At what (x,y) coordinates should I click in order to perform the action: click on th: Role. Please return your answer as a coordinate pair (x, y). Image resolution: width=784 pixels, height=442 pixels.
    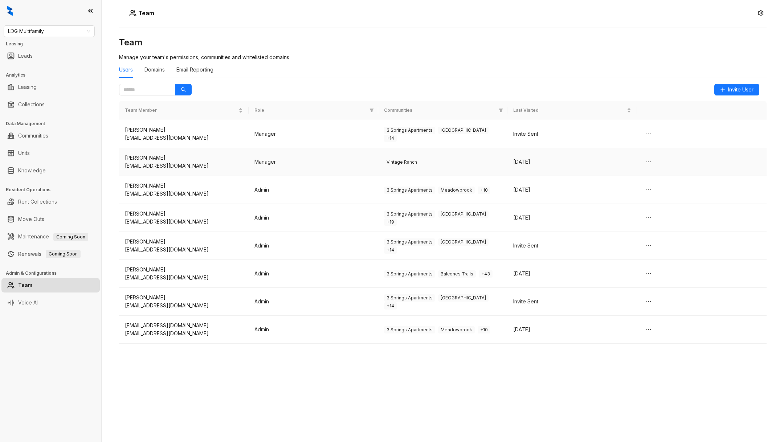
    Looking at the image, I should click on (313, 110).